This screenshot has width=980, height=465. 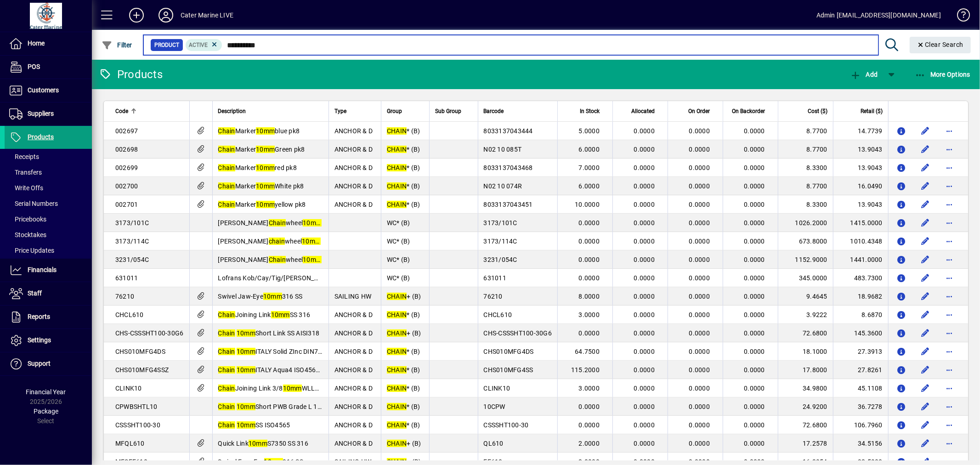 What do you see at coordinates (149, 333) in the screenshot?
I see `span: CHS-CSSSHT100-30G6` at bounding box center [149, 333].